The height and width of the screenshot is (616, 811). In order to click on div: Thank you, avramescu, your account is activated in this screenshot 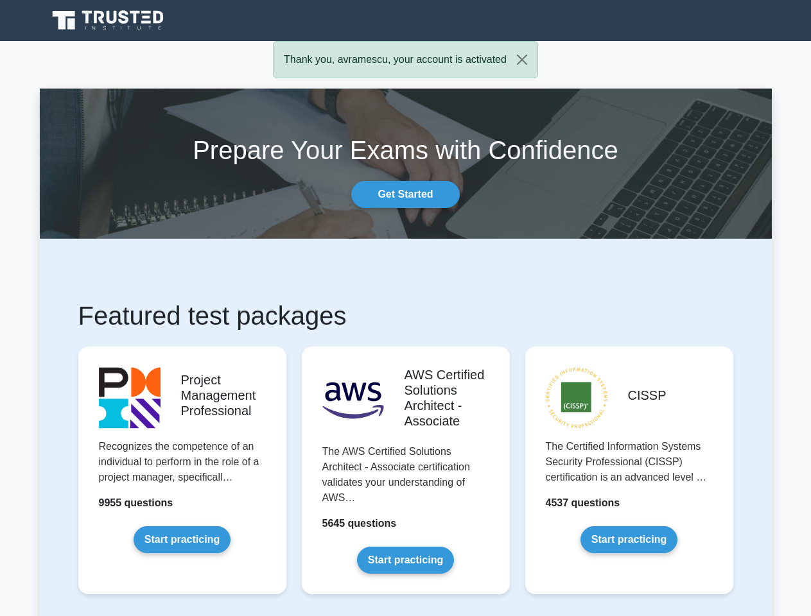, I will do `click(405, 60)`.